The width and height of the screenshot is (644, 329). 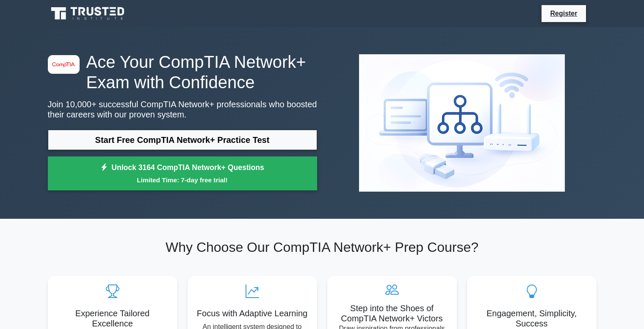 What do you see at coordinates (182, 180) in the screenshot?
I see `small: Limited Time: 7-day free trial!` at bounding box center [182, 180].